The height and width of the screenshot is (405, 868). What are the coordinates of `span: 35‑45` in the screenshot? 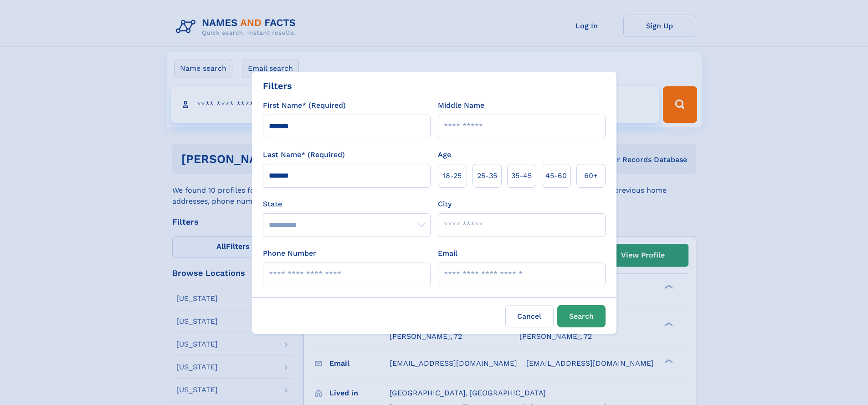 It's located at (522, 176).